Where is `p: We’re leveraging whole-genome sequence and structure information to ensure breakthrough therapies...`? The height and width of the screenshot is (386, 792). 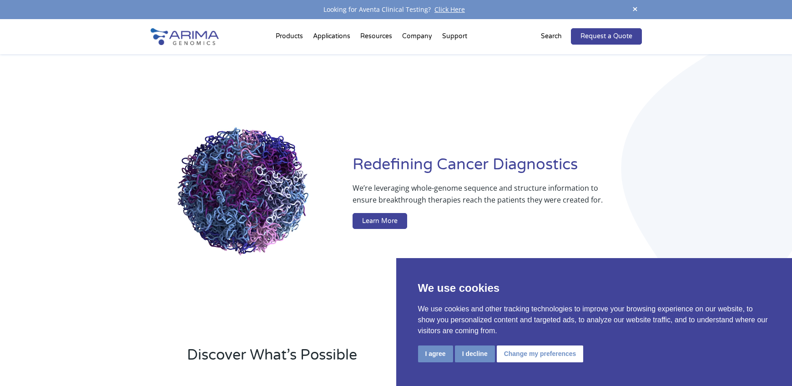
p: We’re leveraging whole-genome sequence and structure information to ensure breakthrough therapies... is located at coordinates (479, 197).